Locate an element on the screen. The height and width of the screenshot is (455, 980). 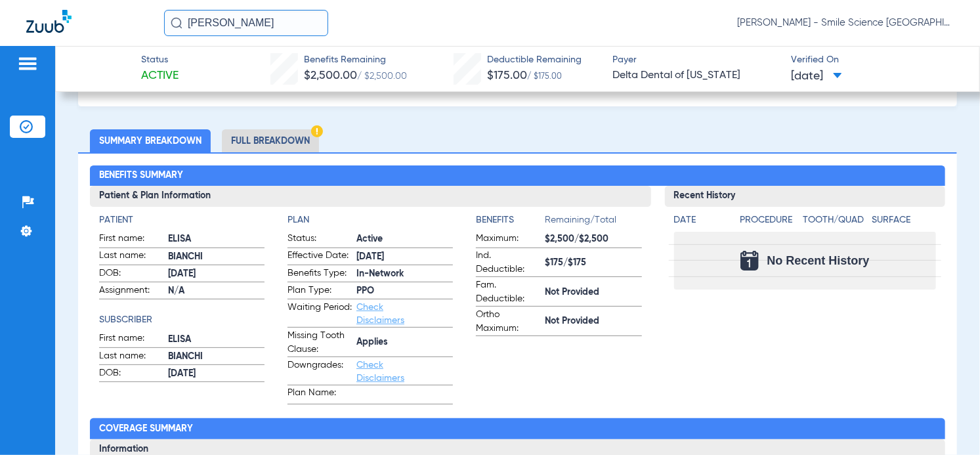
h2: Coverage Summary is located at coordinates (518, 429).